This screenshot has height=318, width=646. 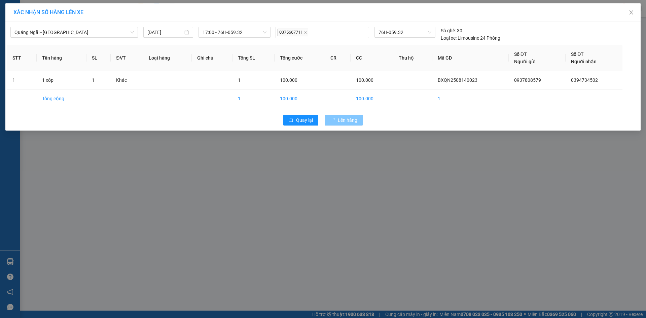 I want to click on th: Tổng SL, so click(x=254, y=58).